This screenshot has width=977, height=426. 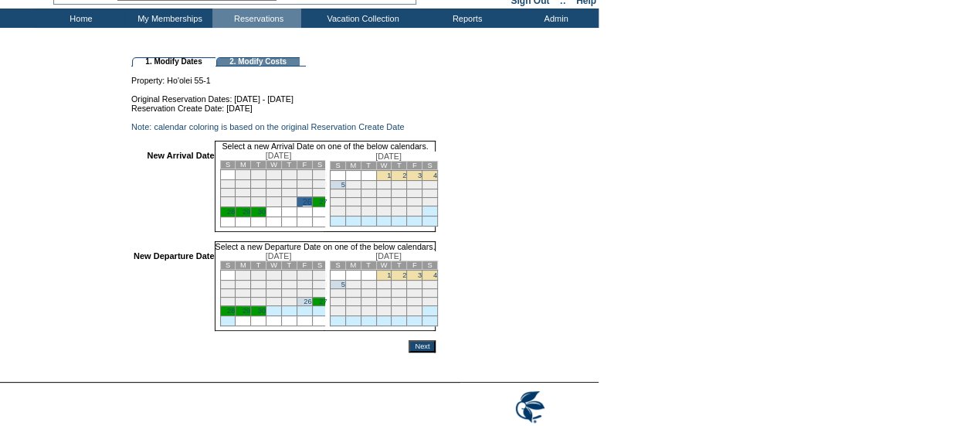 What do you see at coordinates (289, 275) in the screenshot?
I see `td: 4` at bounding box center [289, 275].